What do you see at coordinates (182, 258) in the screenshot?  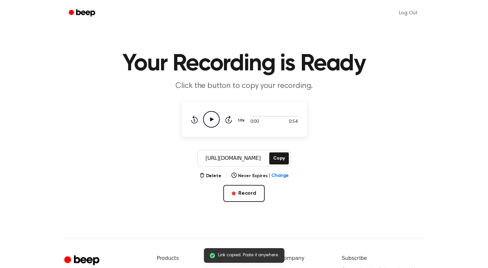 I see `h6: Products` at bounding box center [182, 258].